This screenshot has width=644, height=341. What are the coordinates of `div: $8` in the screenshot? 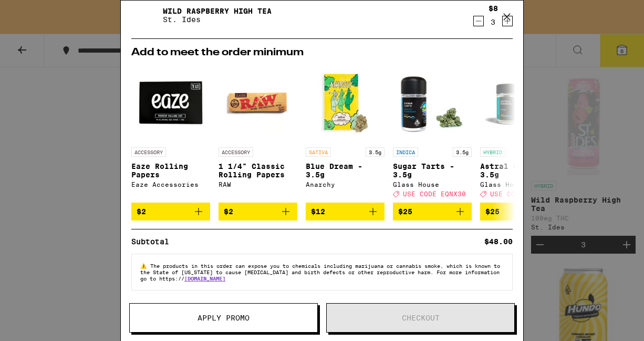 It's located at (493, 8).